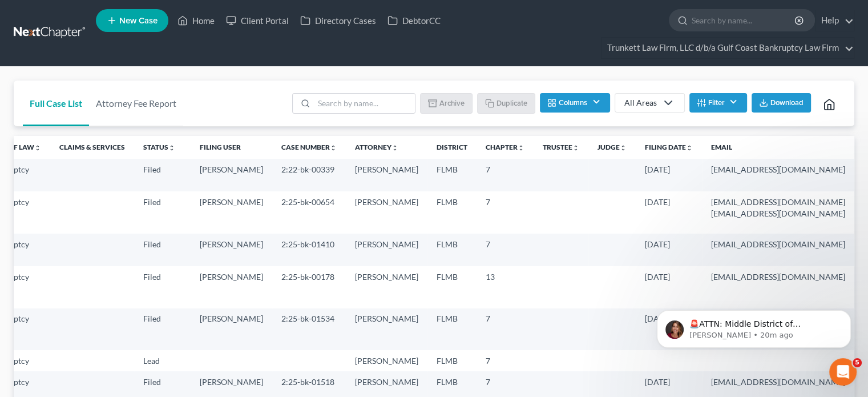 This screenshot has width=868, height=397. Describe the element at coordinates (56, 104) in the screenshot. I see `a: Full Case List` at that location.